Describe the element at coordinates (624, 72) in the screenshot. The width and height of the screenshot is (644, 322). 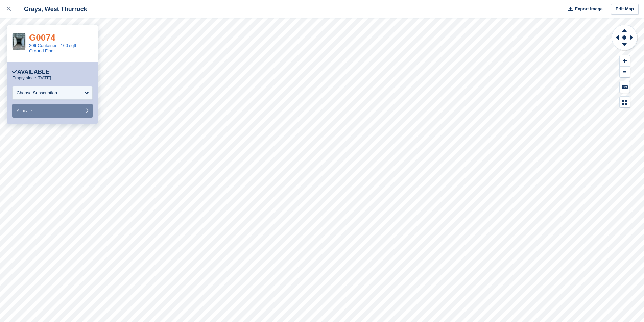
I see `button: Zoom Out` at that location.